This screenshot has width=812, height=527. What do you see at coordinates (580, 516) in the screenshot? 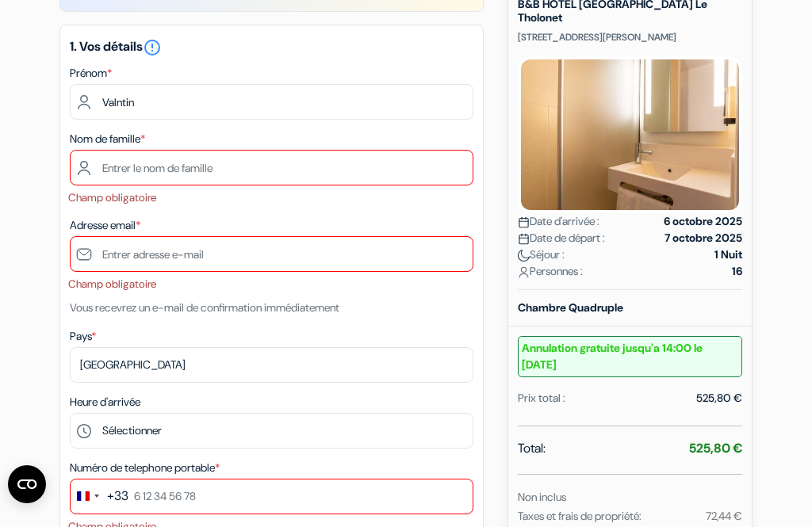
I see `small: Taxes et frais de propriété:` at bounding box center [580, 516].